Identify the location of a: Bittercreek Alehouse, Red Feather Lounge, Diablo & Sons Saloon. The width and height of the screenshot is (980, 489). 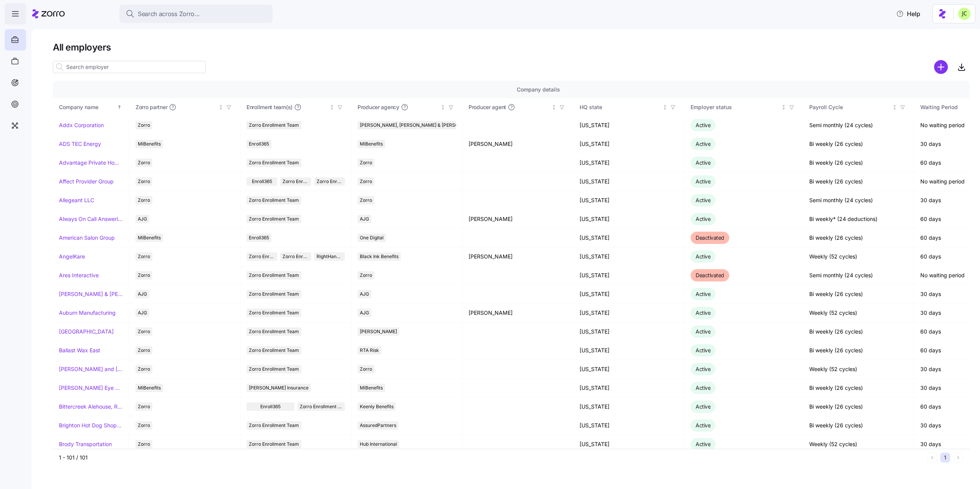
(91, 406).